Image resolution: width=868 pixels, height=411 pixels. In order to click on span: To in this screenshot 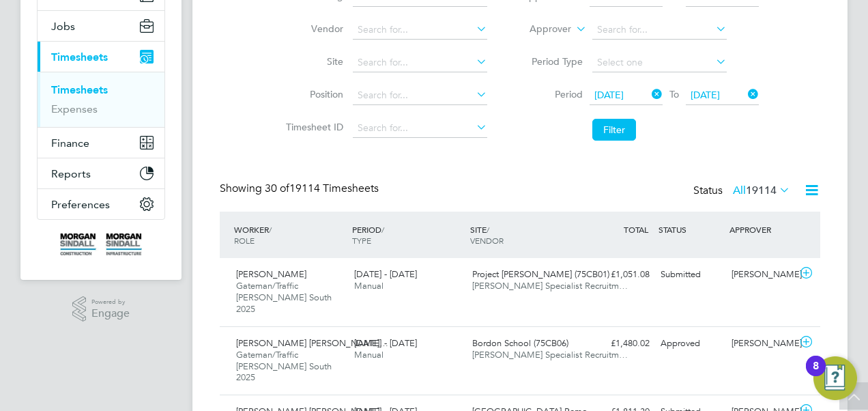, I will do `click(675, 94)`.